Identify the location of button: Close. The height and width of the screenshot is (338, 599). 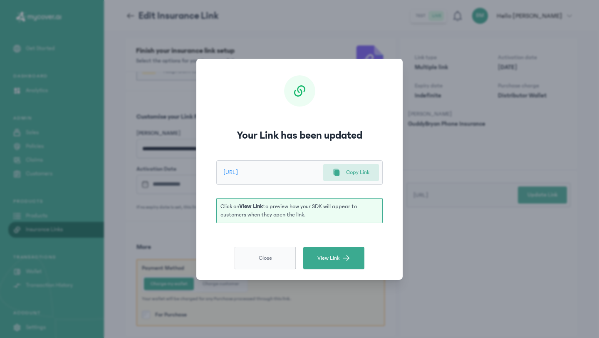
(265, 258).